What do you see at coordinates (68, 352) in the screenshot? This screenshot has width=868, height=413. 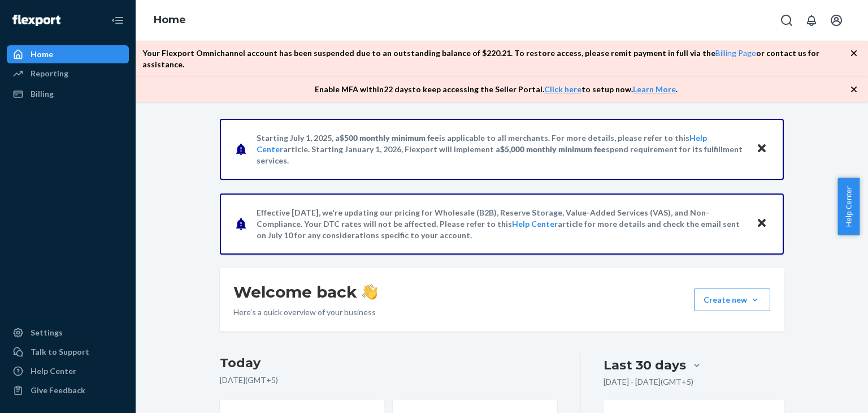 I see `button: Talk to Support` at bounding box center [68, 352].